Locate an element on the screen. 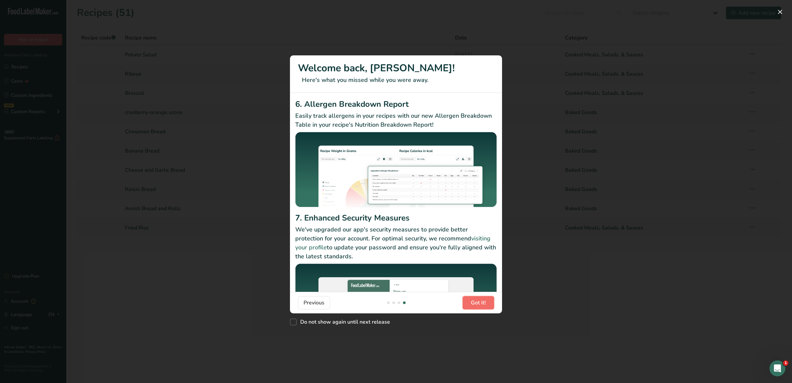 Image resolution: width=792 pixels, height=383 pixels. img: Enhanced Security Measures is located at coordinates (396, 301).